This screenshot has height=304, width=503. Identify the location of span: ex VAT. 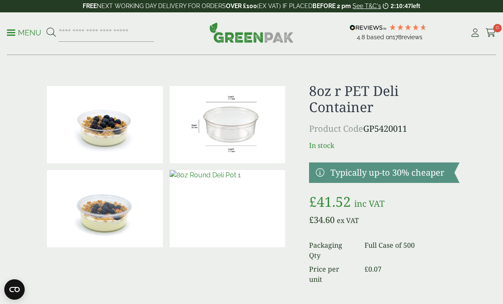
(348, 220).